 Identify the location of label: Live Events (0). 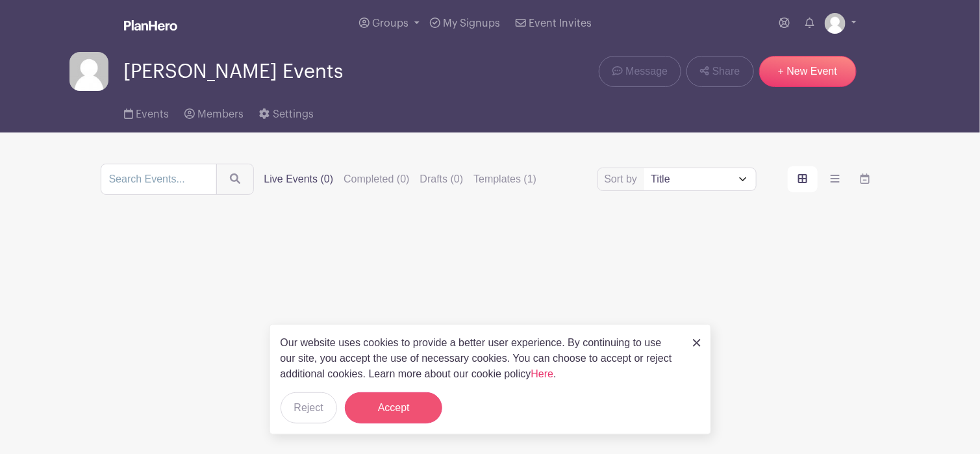
(299, 179).